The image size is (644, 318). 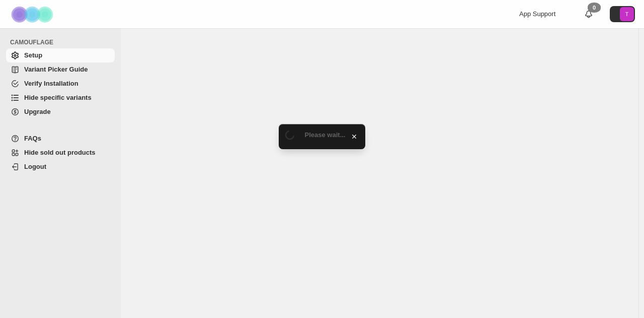 What do you see at coordinates (588, 14) in the screenshot?
I see `a: 0` at bounding box center [588, 14].